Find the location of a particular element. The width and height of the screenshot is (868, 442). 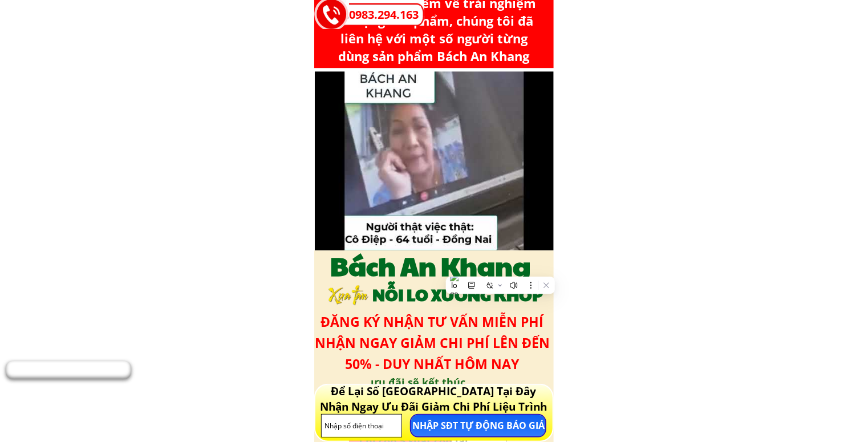

a: 0983.294.163 is located at coordinates (387, 15).